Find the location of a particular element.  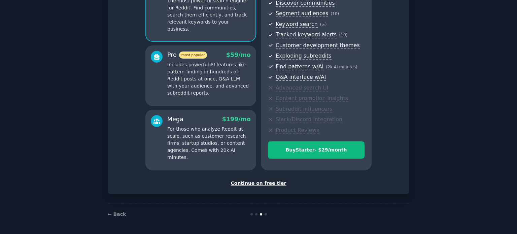

span: Advanced search UI is located at coordinates (302, 88).